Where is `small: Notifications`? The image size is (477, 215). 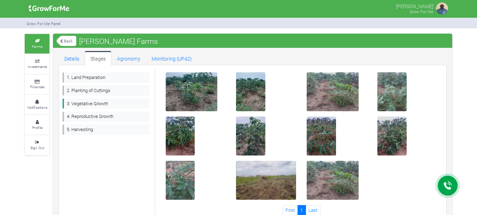
small: Notifications is located at coordinates (37, 107).